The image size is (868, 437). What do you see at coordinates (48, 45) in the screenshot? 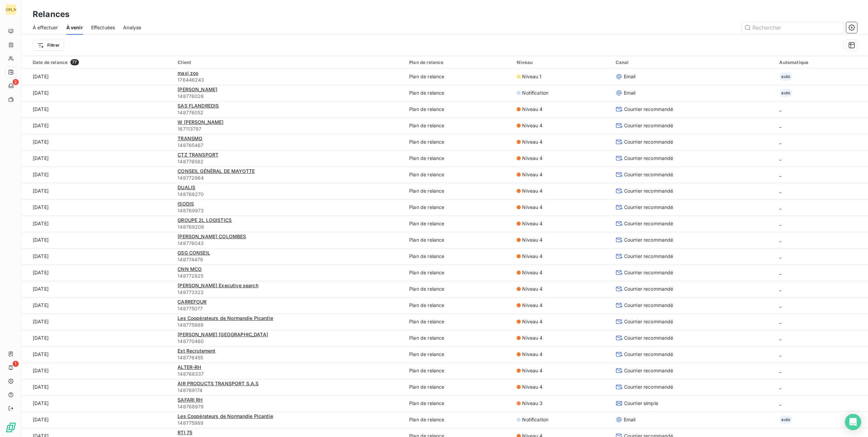
I see `button: Filtrer` at bounding box center [48, 45].